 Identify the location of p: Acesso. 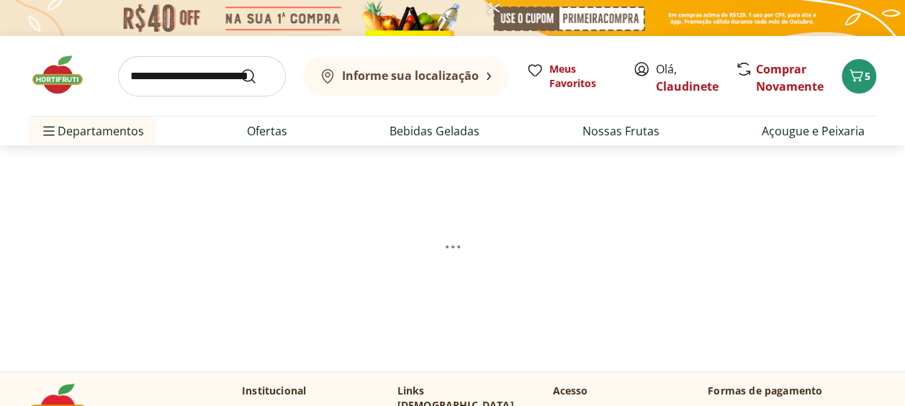
(569, 391).